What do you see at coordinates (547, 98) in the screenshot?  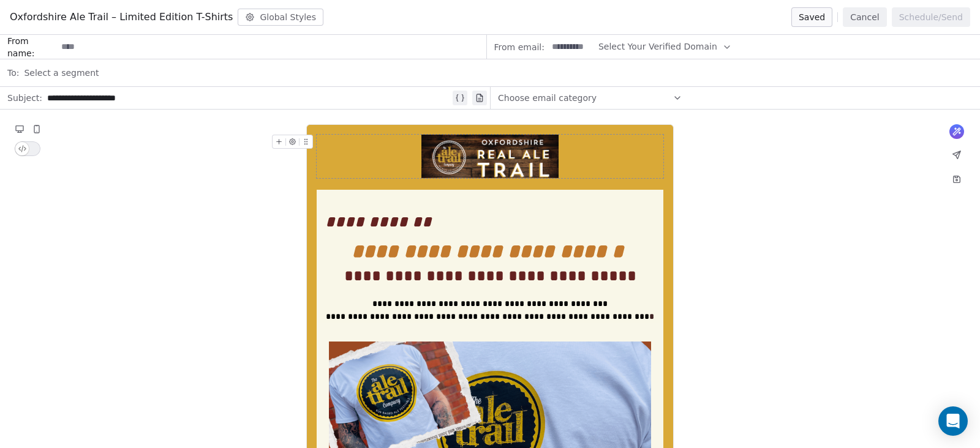 I see `span: Choose email category` at bounding box center [547, 98].